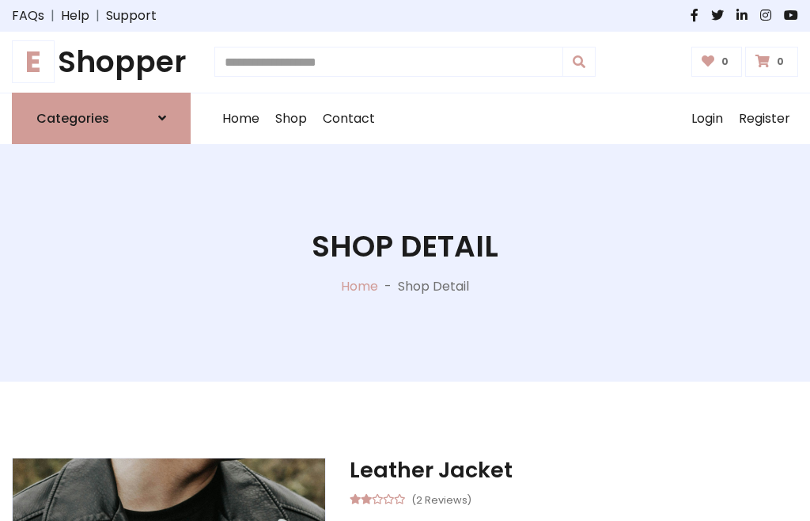 The height and width of the screenshot is (521, 810). What do you see at coordinates (441, 498) in the screenshot?
I see `small: (2 Reviews)` at bounding box center [441, 498].